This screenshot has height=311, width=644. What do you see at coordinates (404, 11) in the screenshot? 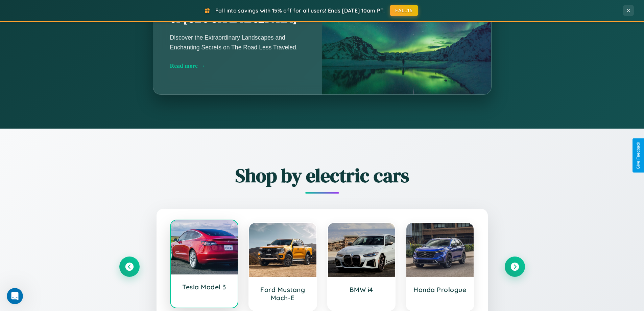
I see `button: FALL15` at bounding box center [404, 11].